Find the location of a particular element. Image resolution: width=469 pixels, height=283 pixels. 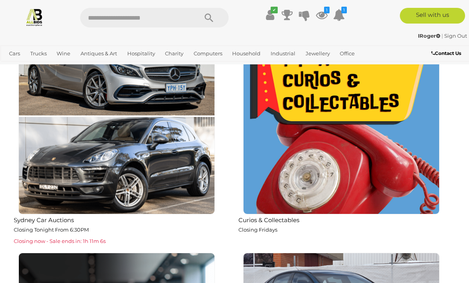

img: Sydney Car Auctions is located at coordinates (117, 116).